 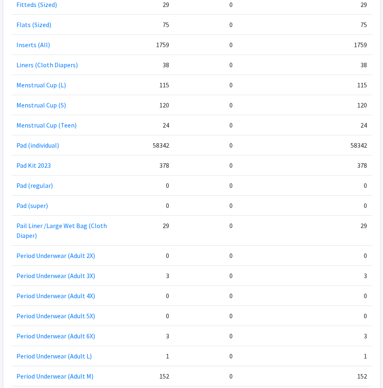 What do you see at coordinates (41, 105) in the screenshot?
I see `a: Menstrual Cup (S)` at bounding box center [41, 105].